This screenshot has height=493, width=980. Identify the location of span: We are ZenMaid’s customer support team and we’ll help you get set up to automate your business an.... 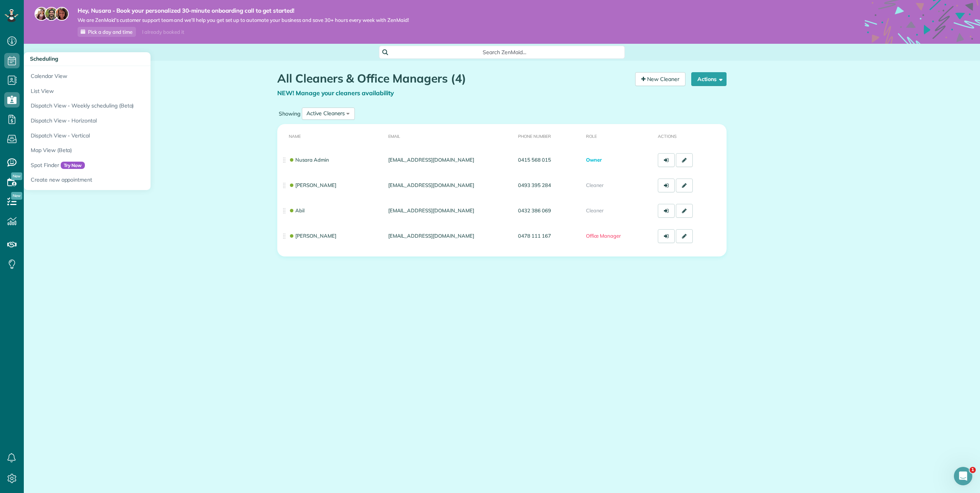
(243, 20).